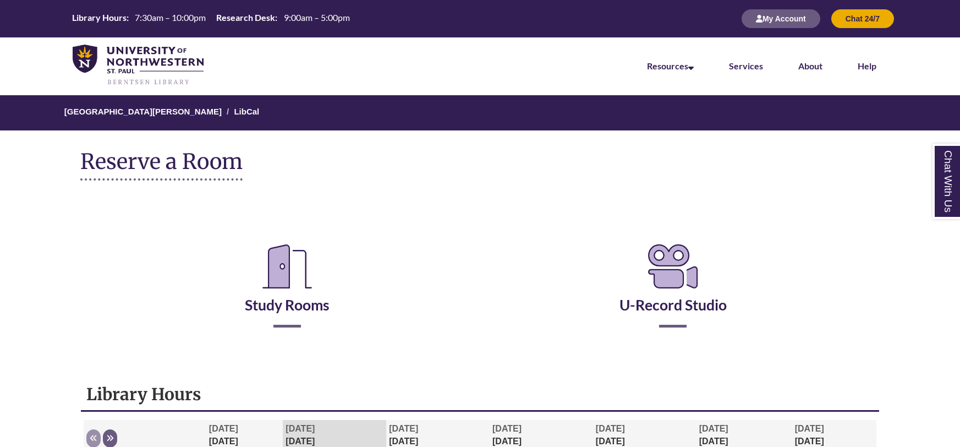  I want to click on button: My Account, so click(781, 19).